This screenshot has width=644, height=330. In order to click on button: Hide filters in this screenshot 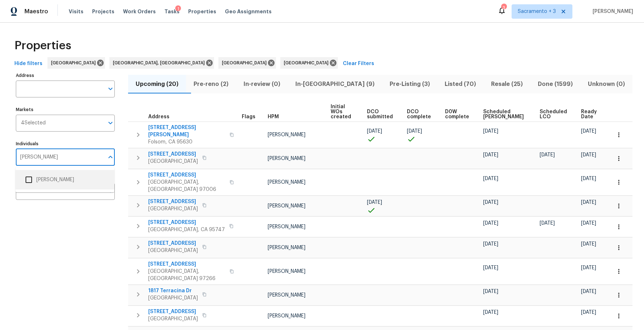, I will do `click(29, 63)`.